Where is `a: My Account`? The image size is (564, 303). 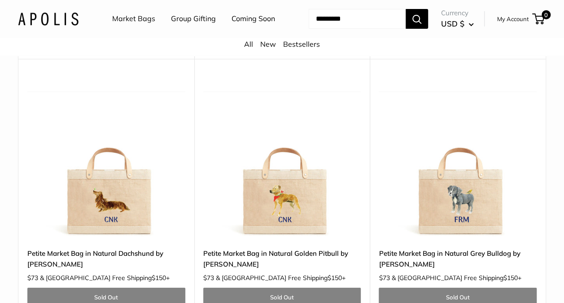
a: My Account is located at coordinates (513, 19).